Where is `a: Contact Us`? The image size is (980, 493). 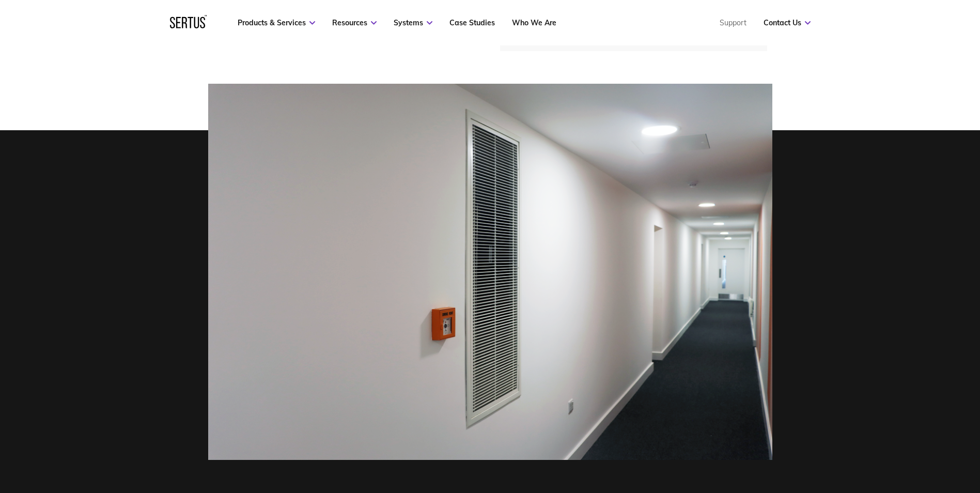 a: Contact Us is located at coordinates (787, 23).